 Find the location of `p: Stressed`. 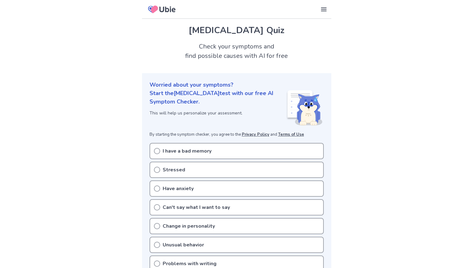

p: Stressed is located at coordinates (174, 170).